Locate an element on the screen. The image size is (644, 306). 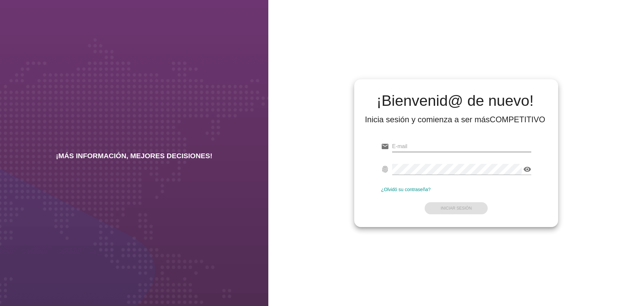
h2: ¡MÁS INFORMACIÓN, MEJORES DECISIONES! is located at coordinates (134, 156).